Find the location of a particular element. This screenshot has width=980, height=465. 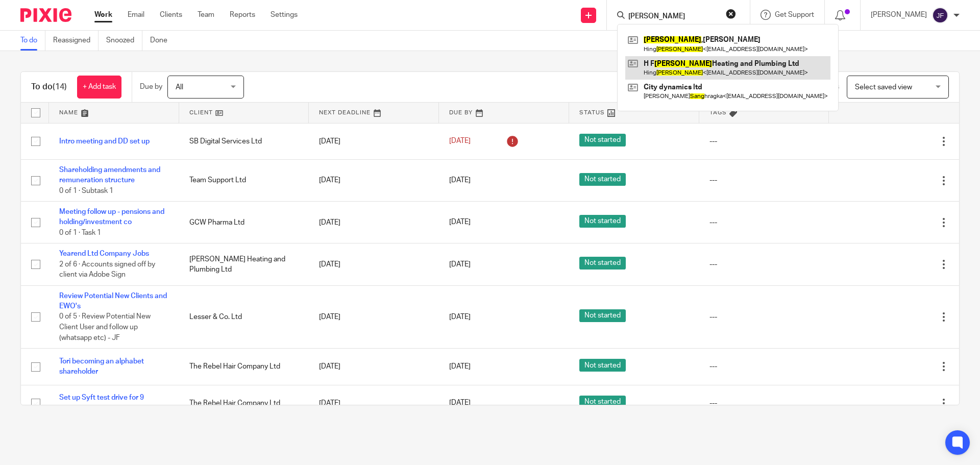

a: Reports is located at coordinates (242, 15).